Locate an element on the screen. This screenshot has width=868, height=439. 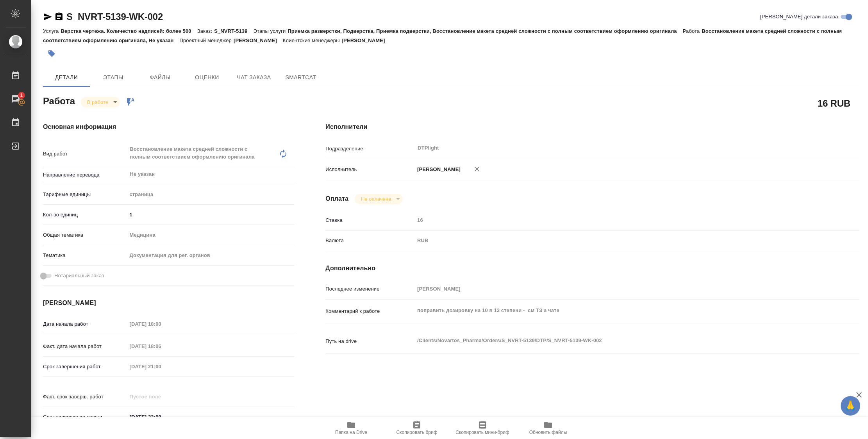
span: Скопировать бриф is located at coordinates (416, 432).